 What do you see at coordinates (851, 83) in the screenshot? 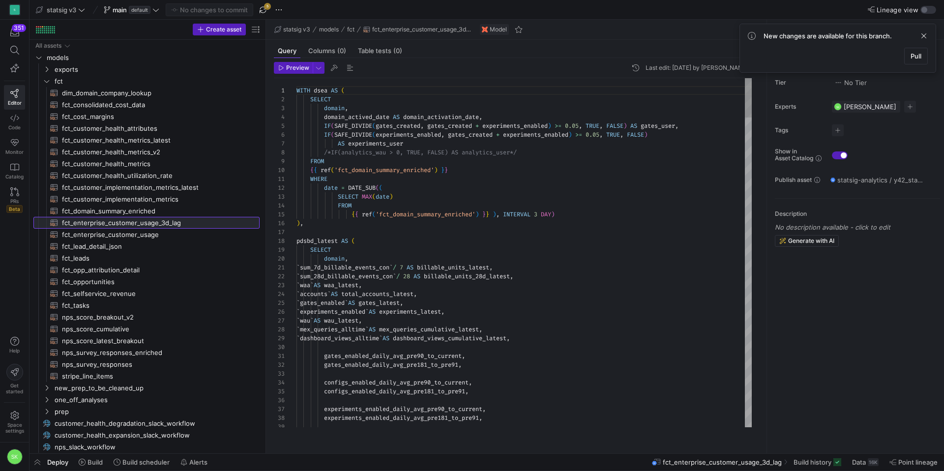
I see `span: No Tier` at bounding box center [851, 83].